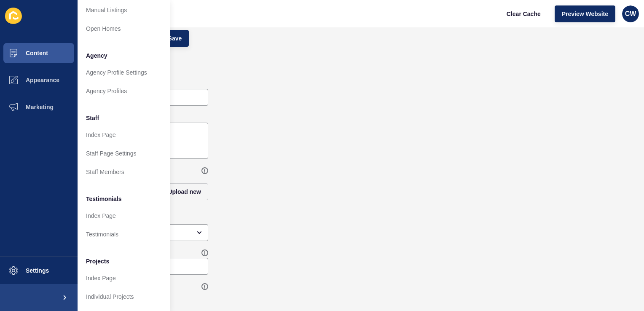 Image resolution: width=644 pixels, height=311 pixels. I want to click on a: Individual Projects, so click(124, 296).